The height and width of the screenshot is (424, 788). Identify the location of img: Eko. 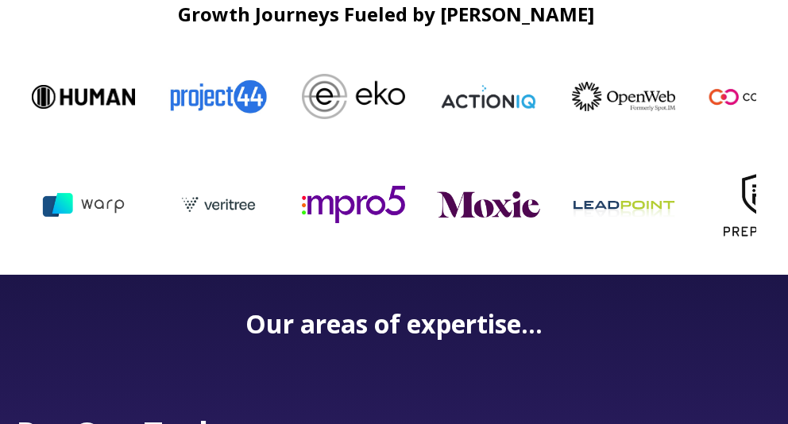
(351, 96).